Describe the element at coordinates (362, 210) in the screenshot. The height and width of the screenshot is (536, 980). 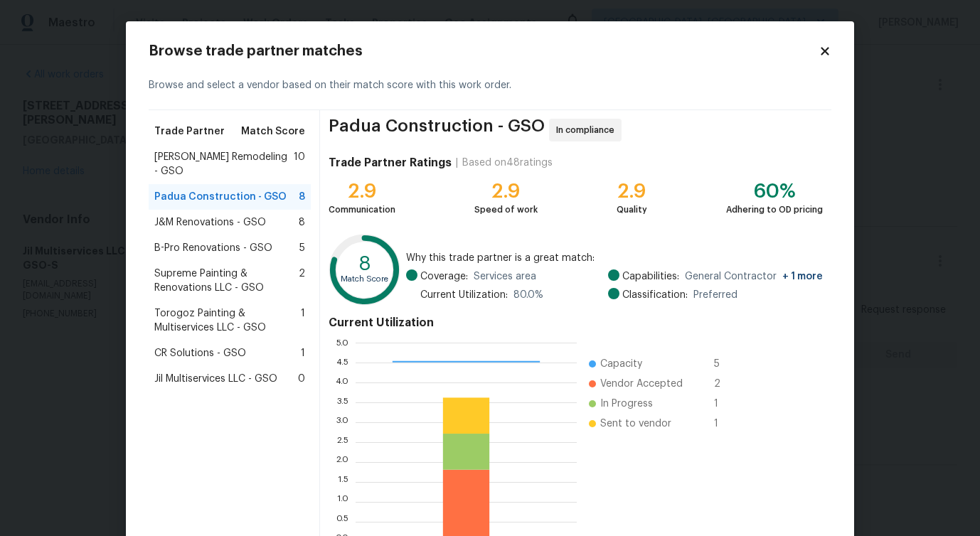
I see `div: Communication` at that location.